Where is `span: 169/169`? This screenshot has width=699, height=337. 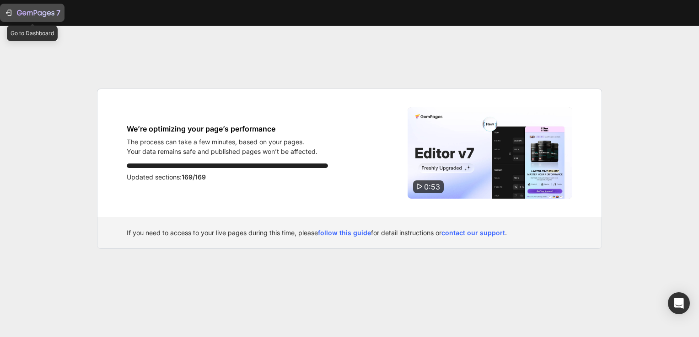 span: 169/169 is located at coordinates (193, 177).